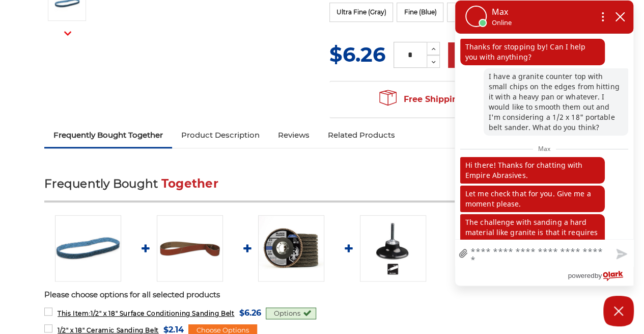 The image size is (644, 334). I want to click on span: powered, so click(581, 275).